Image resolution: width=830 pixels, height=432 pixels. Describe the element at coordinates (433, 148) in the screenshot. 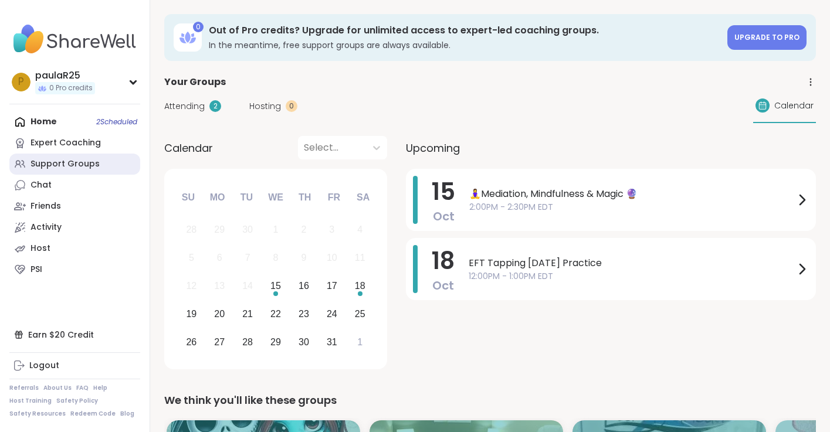

I see `span: Upcoming` at that location.